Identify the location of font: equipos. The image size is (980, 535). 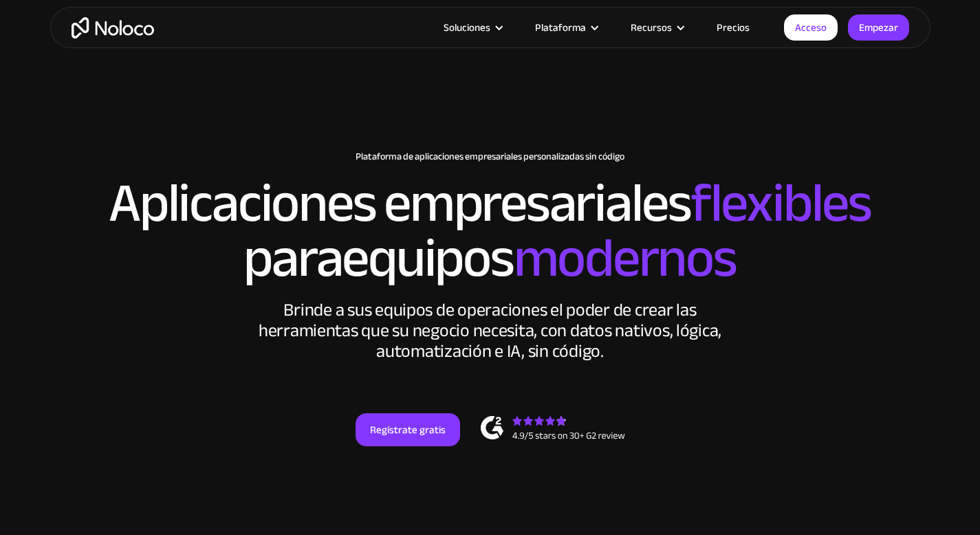
(427, 258).